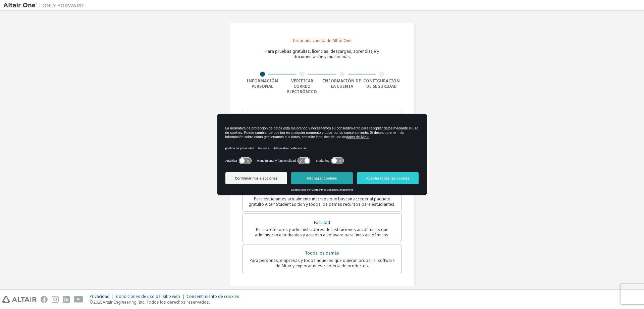  What do you see at coordinates (322, 231) in the screenshot?
I see `font: Para profesores y administradores de instituciones académicas que administran estudiantes y acced...` at bounding box center [322, 231].